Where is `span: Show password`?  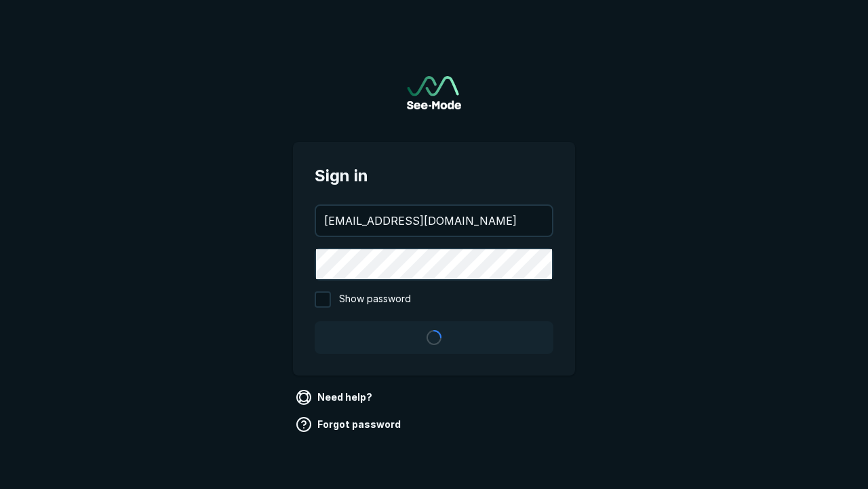 span: Show password is located at coordinates (375, 299).